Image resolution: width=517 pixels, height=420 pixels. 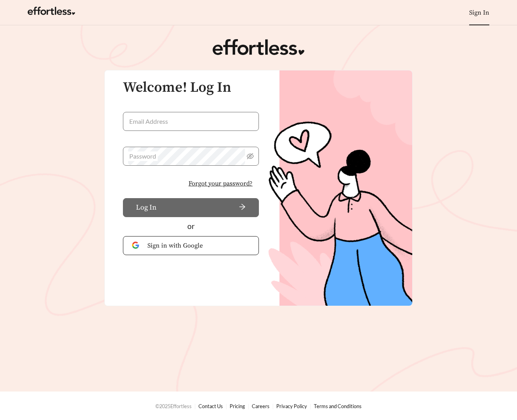 What do you see at coordinates (191, 208) in the screenshot?
I see `button: Log Inarrow-right` at bounding box center [191, 208].